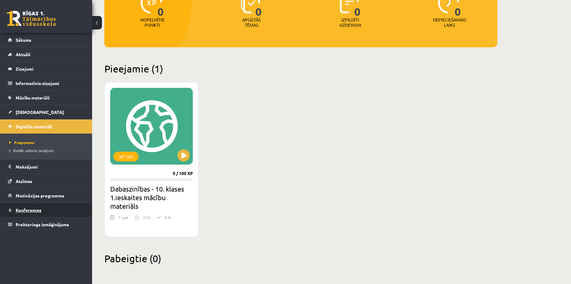 This screenshot has width=571, height=284. I want to click on a: Rīgas 1. Tālmācības vidusskola, so click(31, 18).